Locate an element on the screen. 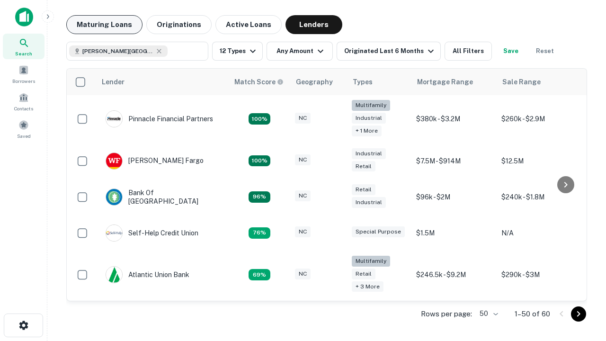  a: Borrowers is located at coordinates (24, 74).